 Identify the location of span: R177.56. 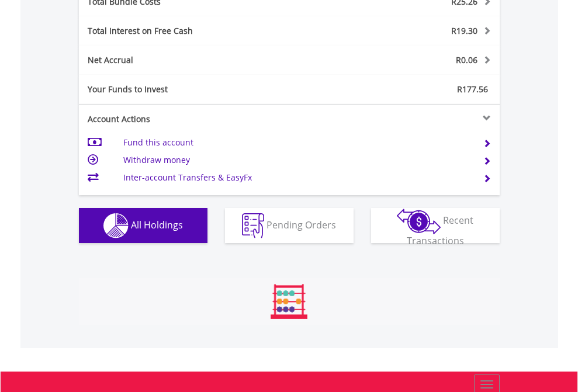
(472, 89).